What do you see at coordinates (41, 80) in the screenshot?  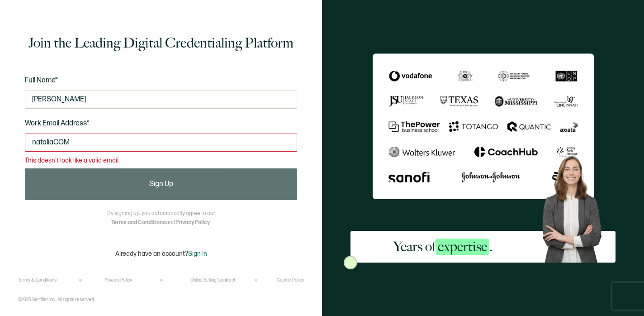 I see `span: Full Name*` at bounding box center [41, 80].